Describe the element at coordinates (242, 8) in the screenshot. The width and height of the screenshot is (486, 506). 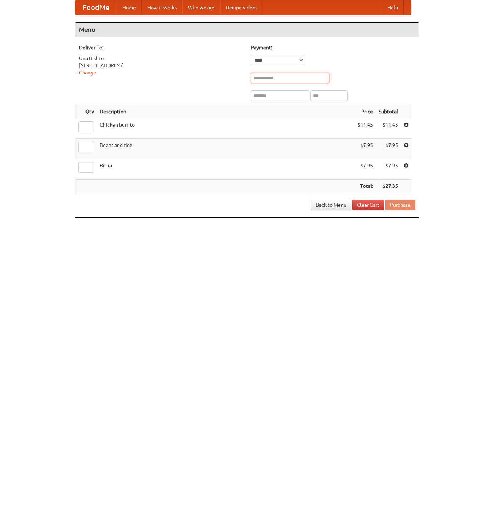
I see `a: Recipe videos` at that location.